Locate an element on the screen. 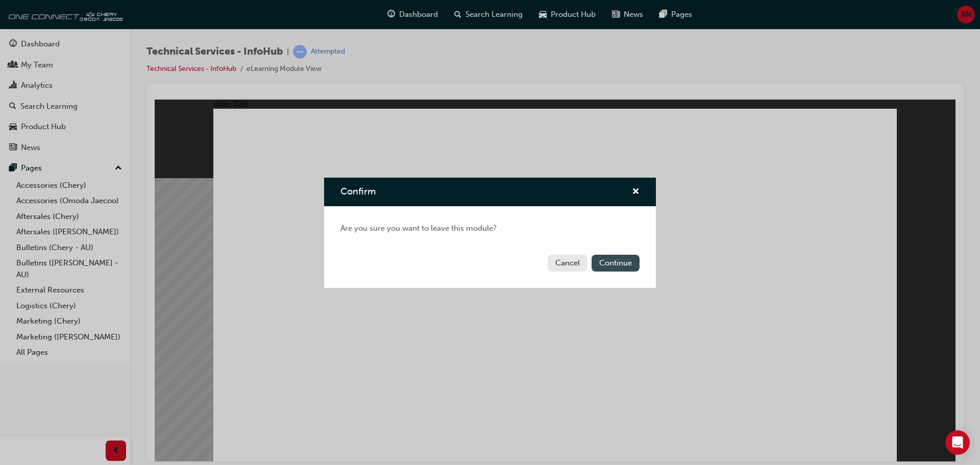 The width and height of the screenshot is (980, 465). button: cross-icon is located at coordinates (635, 192).